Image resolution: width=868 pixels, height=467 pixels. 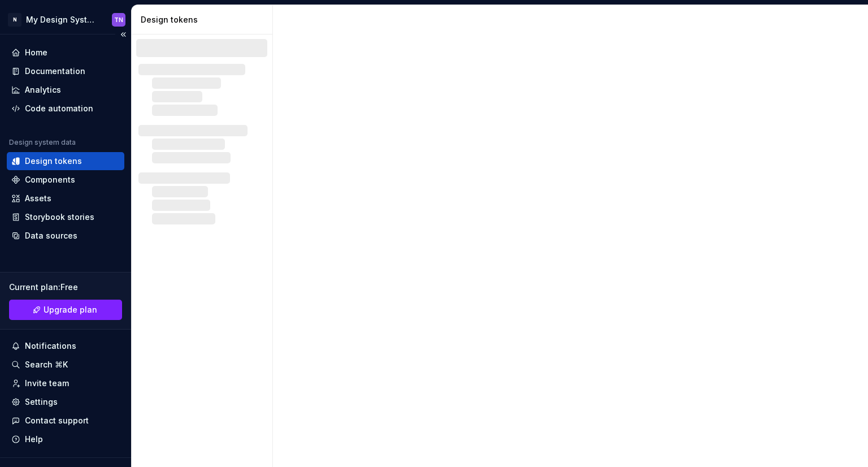 I want to click on div: Help, so click(x=34, y=439).